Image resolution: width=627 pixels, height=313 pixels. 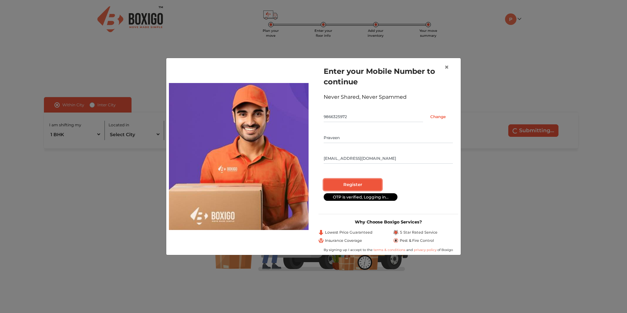 I want to click on span: 5 Star Rated Service, so click(x=419, y=232).